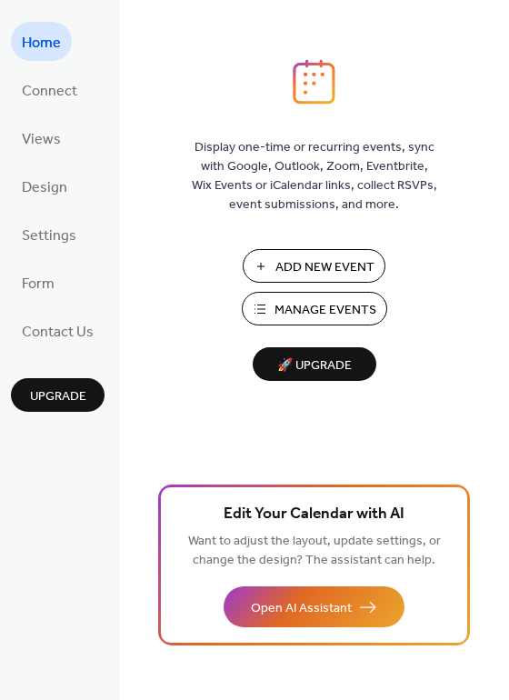 The height and width of the screenshot is (700, 509). I want to click on span: Display one-time or recurring events, sync with Google, Outlook, Zoom, Eventbrite, Wix Events or ..., so click(314, 176).